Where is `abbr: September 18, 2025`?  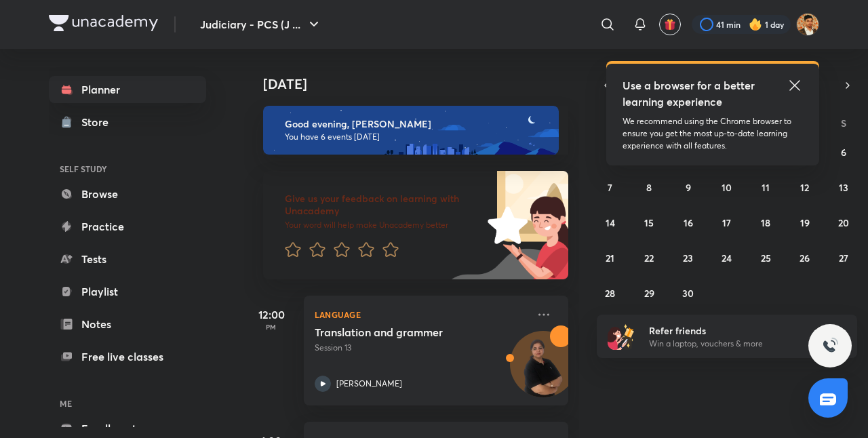 abbr: September 18, 2025 is located at coordinates (766, 222).